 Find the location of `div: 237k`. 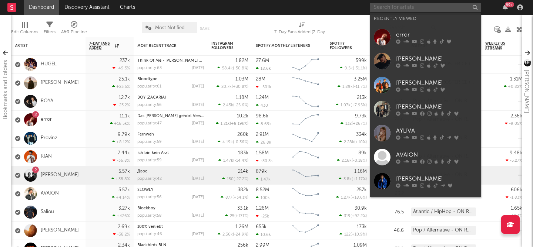

div: 237k is located at coordinates (125, 61).